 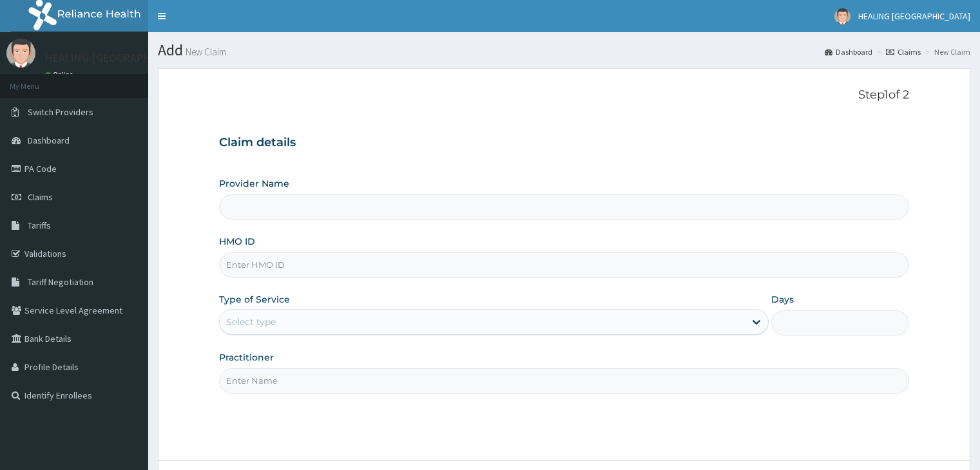 I want to click on a: Dashboard, so click(x=848, y=52).